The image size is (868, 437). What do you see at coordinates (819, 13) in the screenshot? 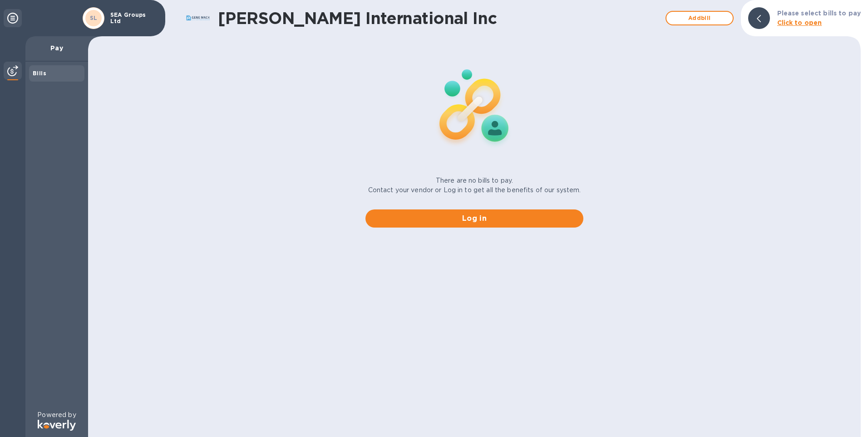
I see `b: Please select bills to pay` at bounding box center [819, 13].